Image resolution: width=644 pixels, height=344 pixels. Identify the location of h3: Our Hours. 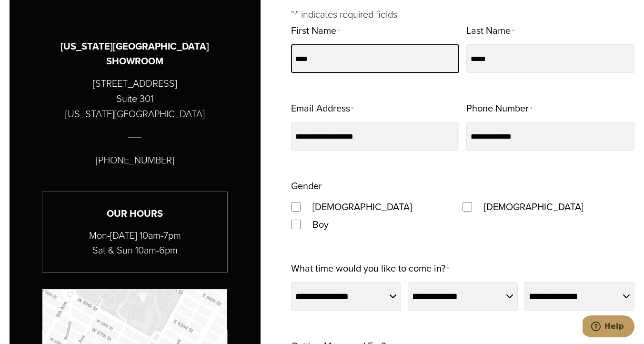
(135, 214).